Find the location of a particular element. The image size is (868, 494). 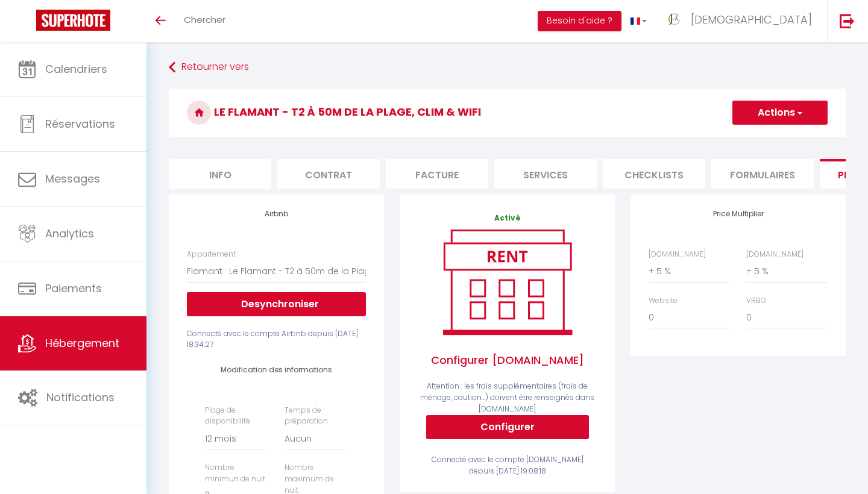

span: Hébergement is located at coordinates (82, 343).